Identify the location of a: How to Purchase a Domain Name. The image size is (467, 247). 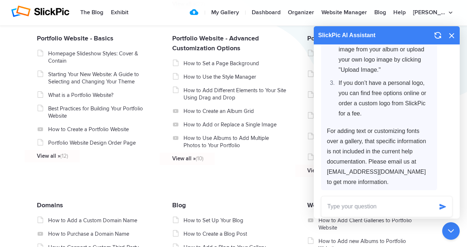
(100, 234).